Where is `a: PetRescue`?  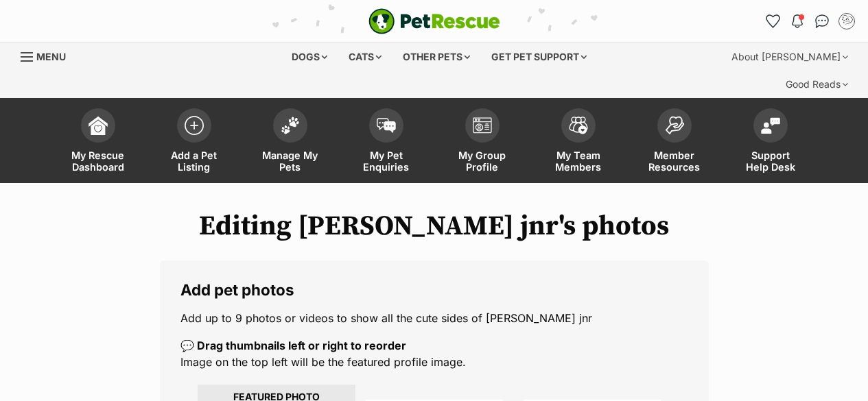 a: PetRescue is located at coordinates (434, 22).